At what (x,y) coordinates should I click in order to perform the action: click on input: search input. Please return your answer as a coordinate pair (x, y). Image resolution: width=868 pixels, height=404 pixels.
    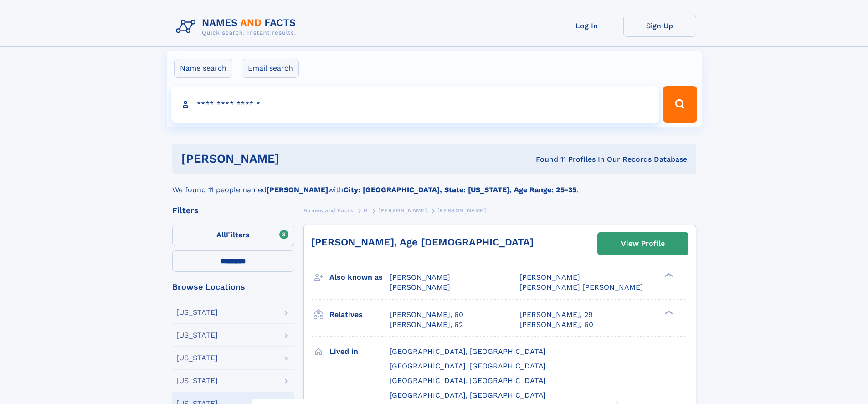
    Looking at the image, I should click on (415, 104).